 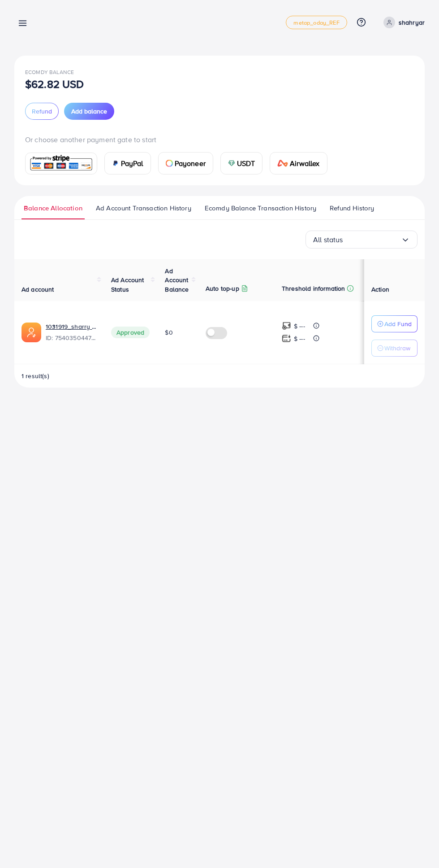 What do you see at coordinates (31, 332) in the screenshot?
I see `img: ic-ads-acc.e4c84228.svg` at bounding box center [31, 332].